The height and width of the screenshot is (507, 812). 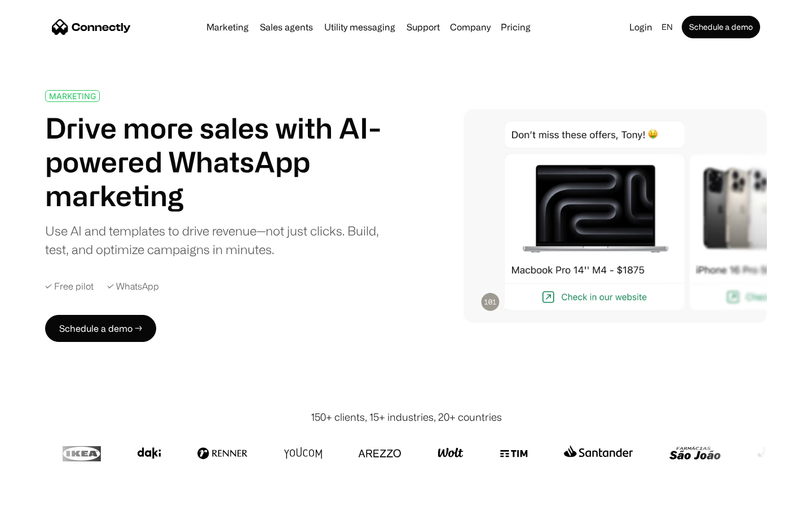 What do you see at coordinates (45, 495) in the screenshot?
I see `ul: Language list` at bounding box center [45, 495].